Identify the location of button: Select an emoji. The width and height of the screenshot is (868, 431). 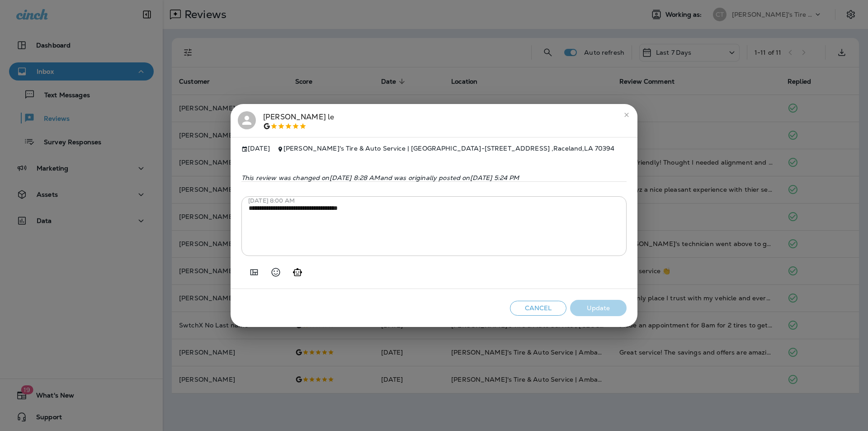
(276, 272).